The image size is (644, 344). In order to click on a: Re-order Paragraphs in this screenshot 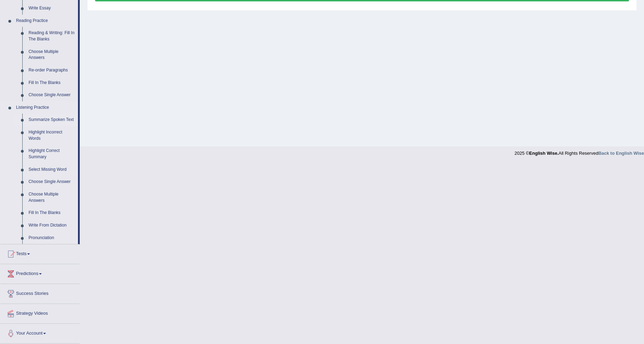, I will do `click(52, 70)`.